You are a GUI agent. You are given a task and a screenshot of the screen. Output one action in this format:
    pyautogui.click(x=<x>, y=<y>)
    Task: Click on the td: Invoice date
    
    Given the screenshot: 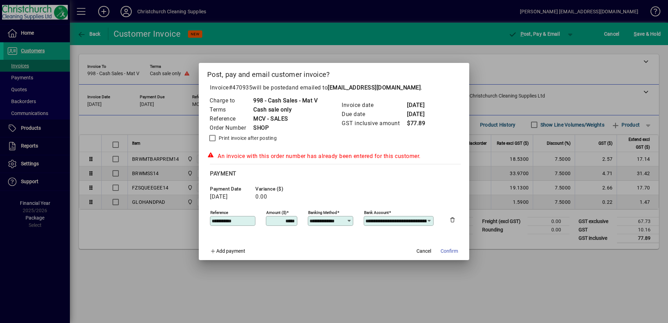 What is the action you would take?
    pyautogui.click(x=374, y=105)
    